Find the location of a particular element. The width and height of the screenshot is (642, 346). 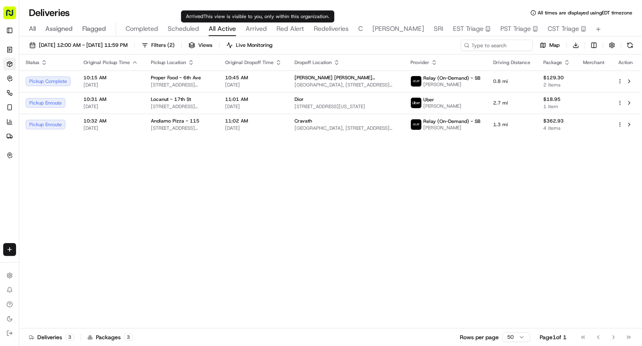

span: SRI is located at coordinates (438, 29).